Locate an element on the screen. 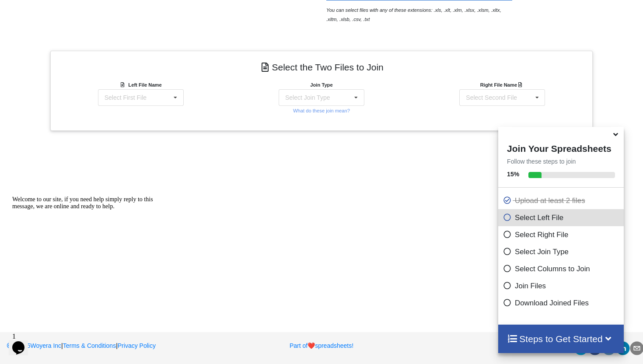 This screenshot has height=364, width=643. p: Select Join Type is located at coordinates (562, 251).